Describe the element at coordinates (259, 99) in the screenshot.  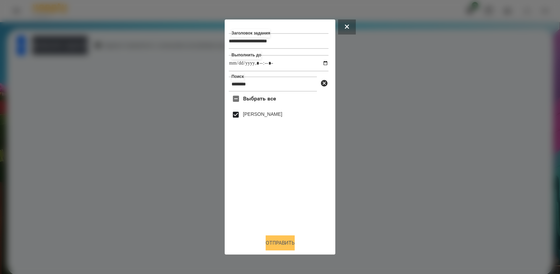
I see `span: Выбрать все` at that location.